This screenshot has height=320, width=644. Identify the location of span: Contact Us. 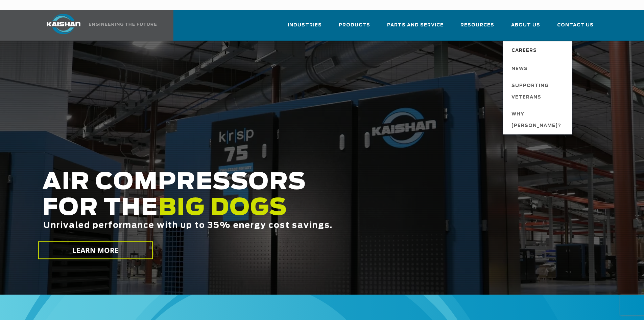
(575, 25).